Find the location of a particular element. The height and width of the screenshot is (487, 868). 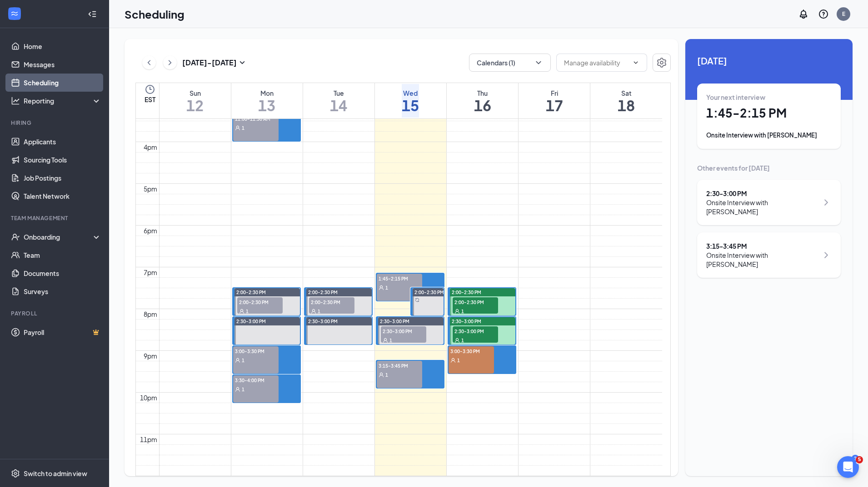

div: Tue is located at coordinates (338, 93).